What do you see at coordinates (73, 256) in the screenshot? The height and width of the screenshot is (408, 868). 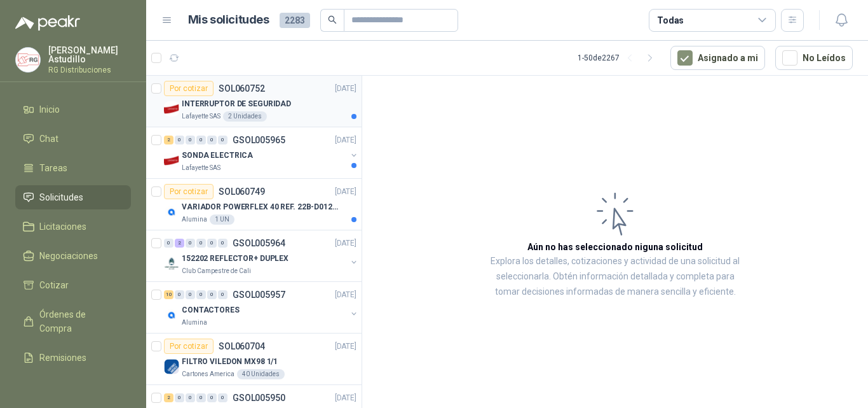 I see `a: Negociaciones` at bounding box center [73, 256].